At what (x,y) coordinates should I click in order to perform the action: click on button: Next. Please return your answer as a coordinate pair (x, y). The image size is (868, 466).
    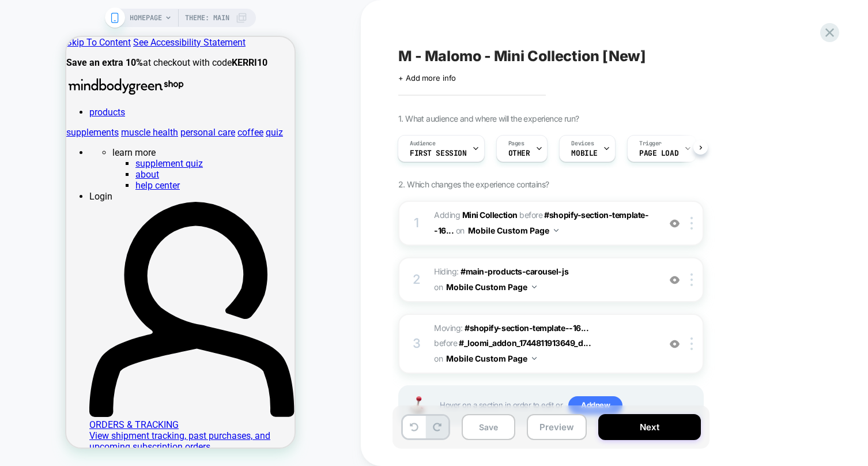
    Looking at the image, I should click on (650, 427).